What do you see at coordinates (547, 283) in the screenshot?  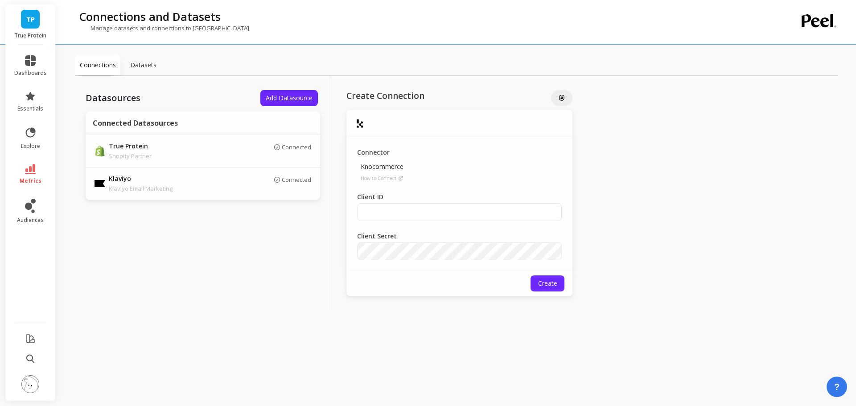 I see `span: Create` at bounding box center [547, 283].